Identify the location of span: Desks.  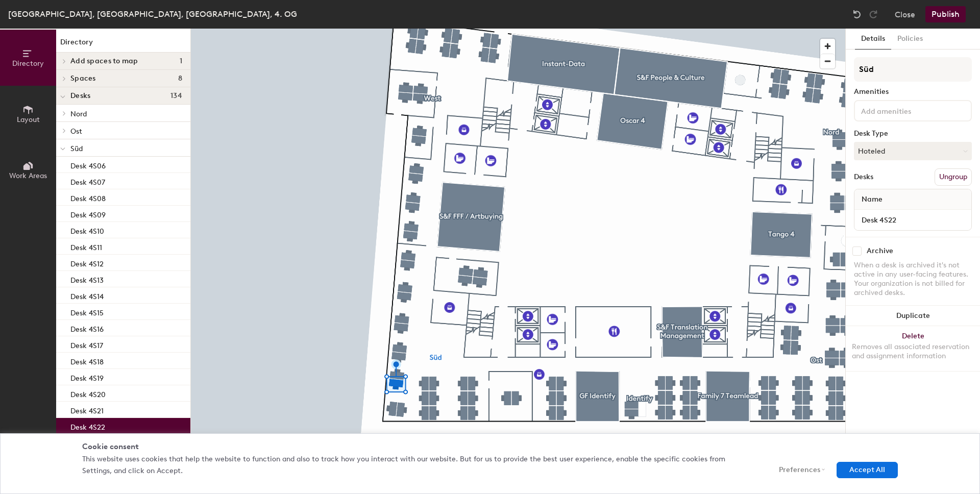
(80, 96).